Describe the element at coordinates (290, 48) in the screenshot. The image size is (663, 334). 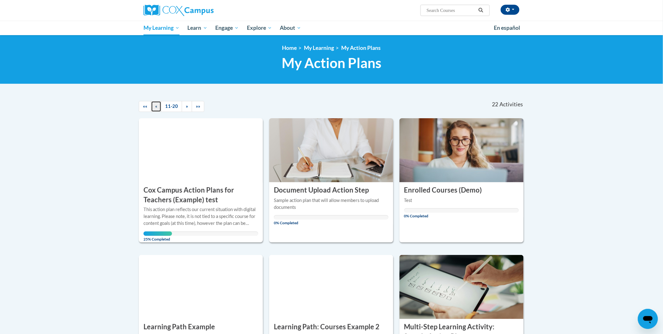
I see `a: Home` at that location.